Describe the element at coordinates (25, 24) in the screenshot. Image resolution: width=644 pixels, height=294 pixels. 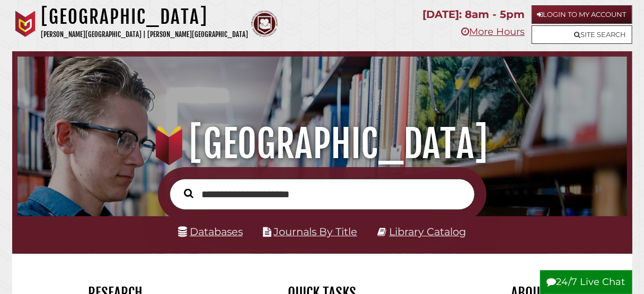
I see `img: Calvin University` at that location.